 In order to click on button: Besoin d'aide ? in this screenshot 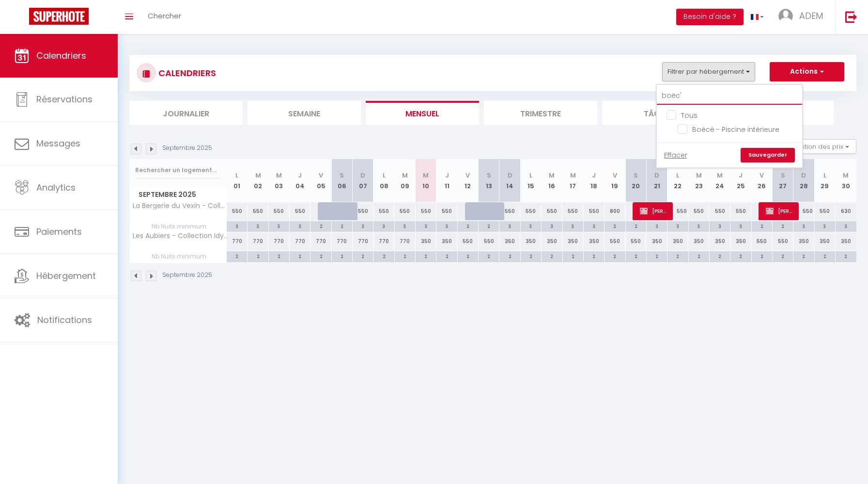, I will do `click(710, 17)`.